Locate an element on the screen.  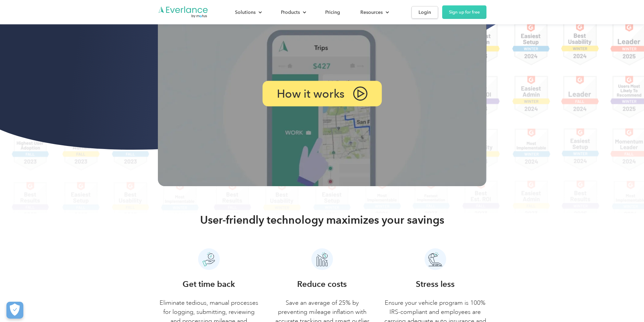
a: Sign up for free is located at coordinates (464, 12).